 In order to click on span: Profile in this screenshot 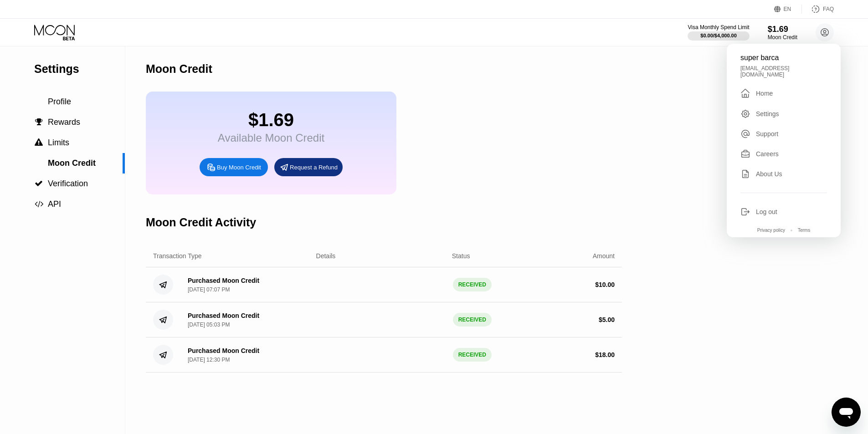, I will do `click(59, 102)`.